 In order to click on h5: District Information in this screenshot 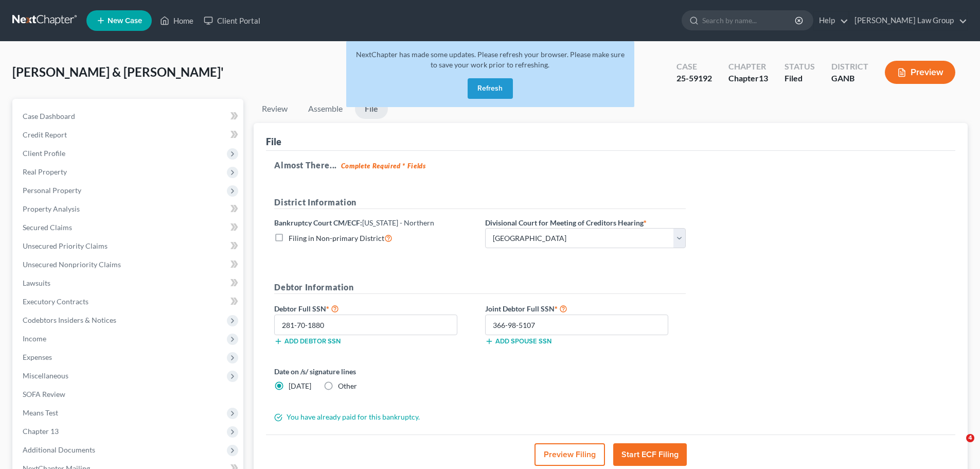, I will do `click(480, 202)`.